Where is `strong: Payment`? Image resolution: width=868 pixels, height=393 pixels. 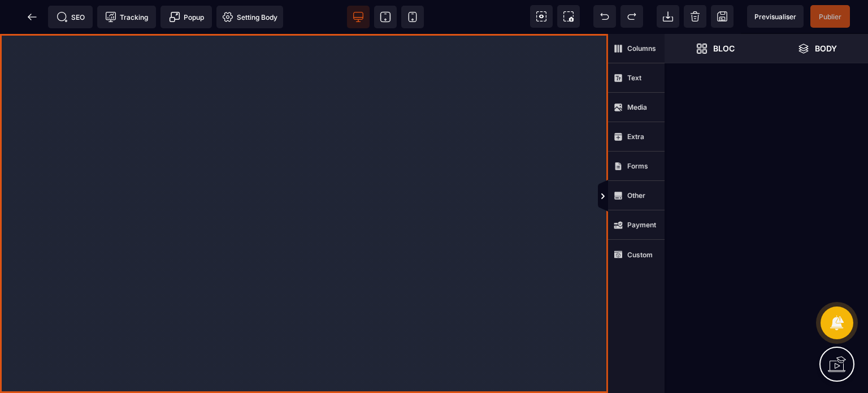 strong: Payment is located at coordinates (642, 225).